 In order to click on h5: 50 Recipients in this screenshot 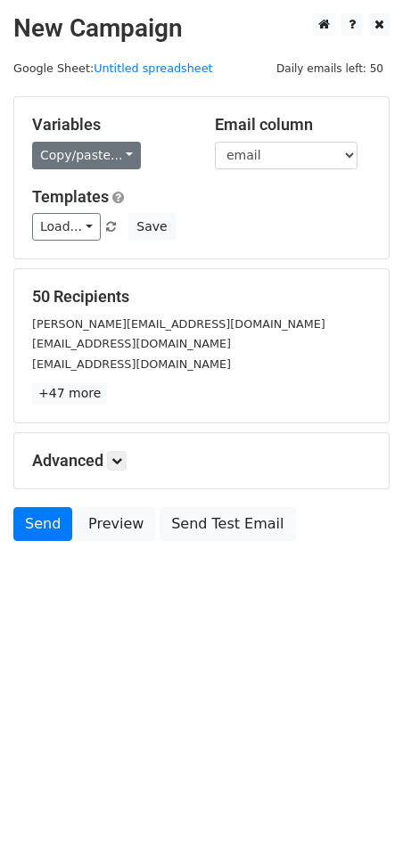, I will do `click(202, 296)`.